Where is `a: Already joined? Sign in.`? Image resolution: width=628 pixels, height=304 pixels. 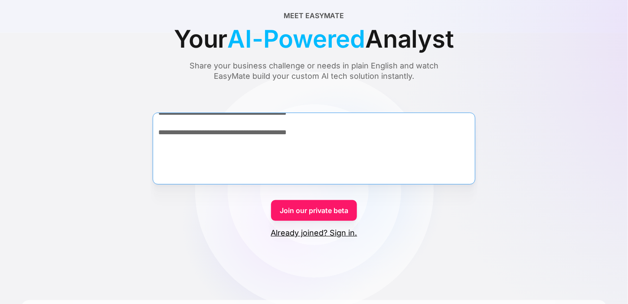 a: Already joined? Sign in. is located at coordinates (314, 233).